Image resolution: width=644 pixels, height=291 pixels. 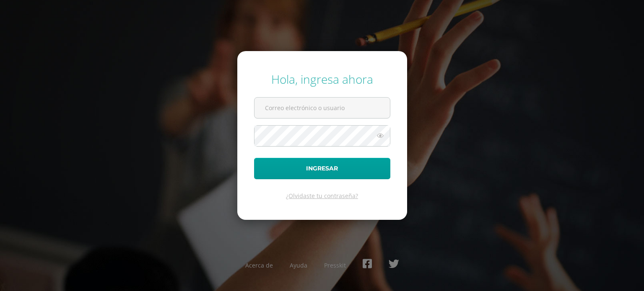 I want to click on a: ¿Olvidaste tu contraseña?, so click(x=322, y=195).